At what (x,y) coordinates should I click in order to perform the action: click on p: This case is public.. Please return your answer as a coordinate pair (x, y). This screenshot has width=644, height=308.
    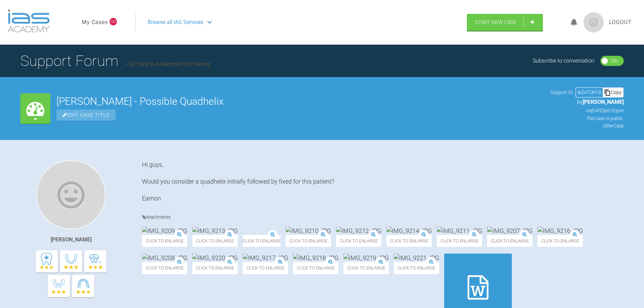
    Looking at the image, I should click on (587, 118).